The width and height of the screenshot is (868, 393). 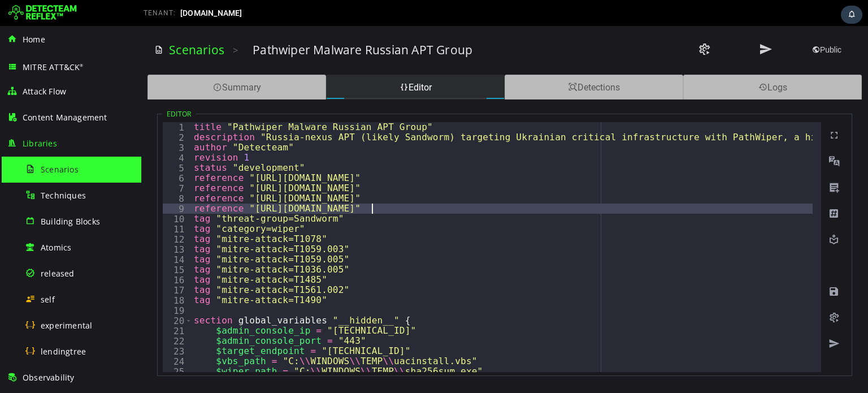 I want to click on div: 18, so click(x=36, y=274).